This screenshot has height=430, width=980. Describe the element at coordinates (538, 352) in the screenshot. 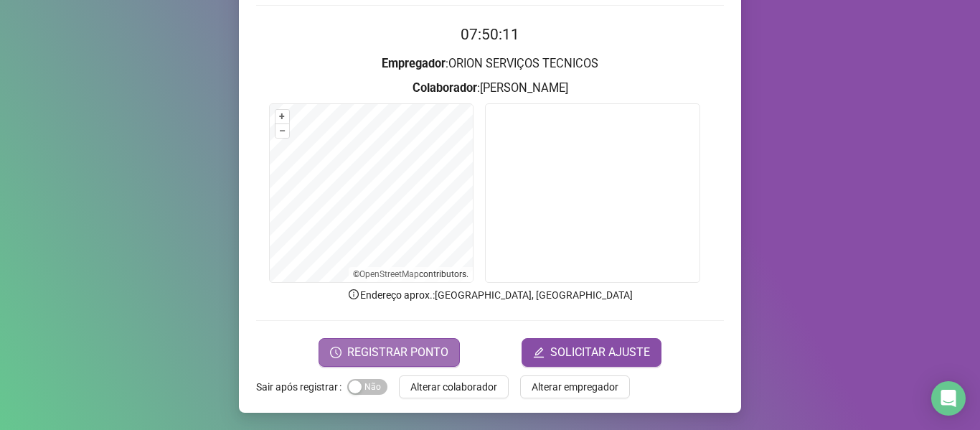

I see `span: edit` at that location.